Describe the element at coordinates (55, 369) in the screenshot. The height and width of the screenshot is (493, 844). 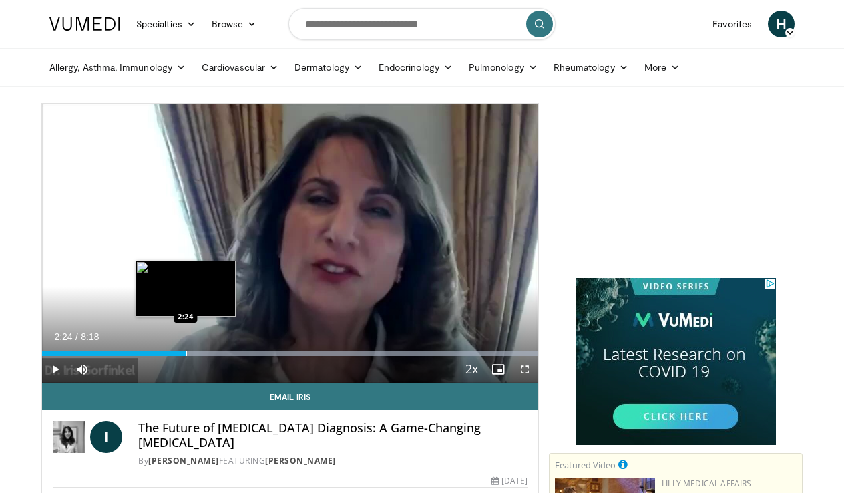
I see `button: Play` at that location.